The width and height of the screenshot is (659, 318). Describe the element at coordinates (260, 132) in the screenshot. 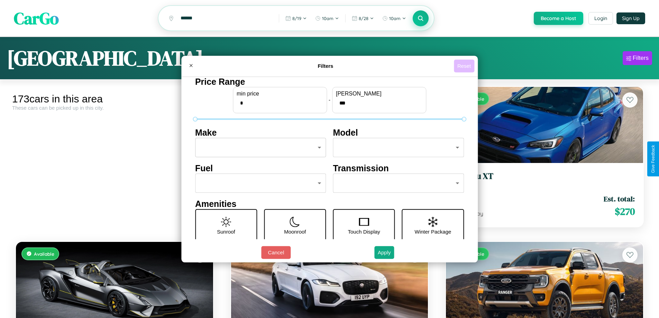

I see `h4: Make` at that location.